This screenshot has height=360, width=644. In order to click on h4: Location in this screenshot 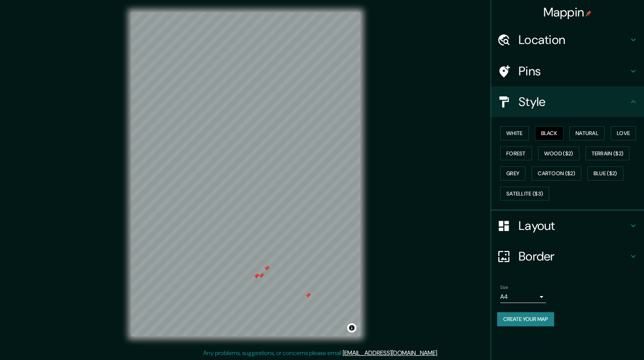, I will do `click(574, 40)`.